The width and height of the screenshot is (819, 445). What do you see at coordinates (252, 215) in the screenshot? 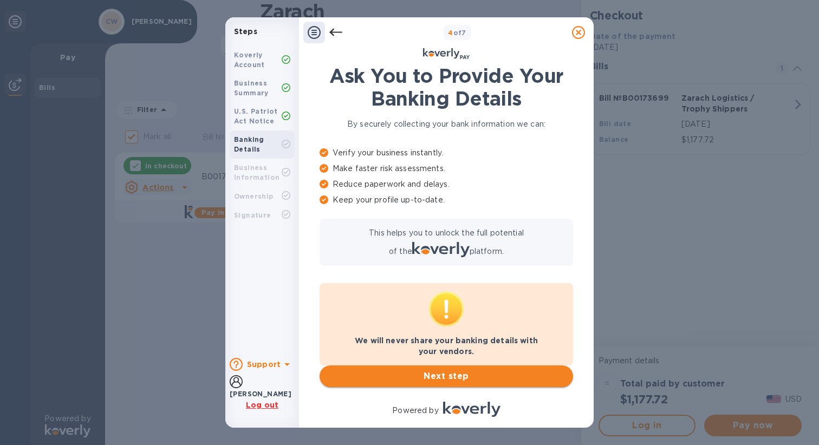
I see `b: Signature` at bounding box center [252, 215].